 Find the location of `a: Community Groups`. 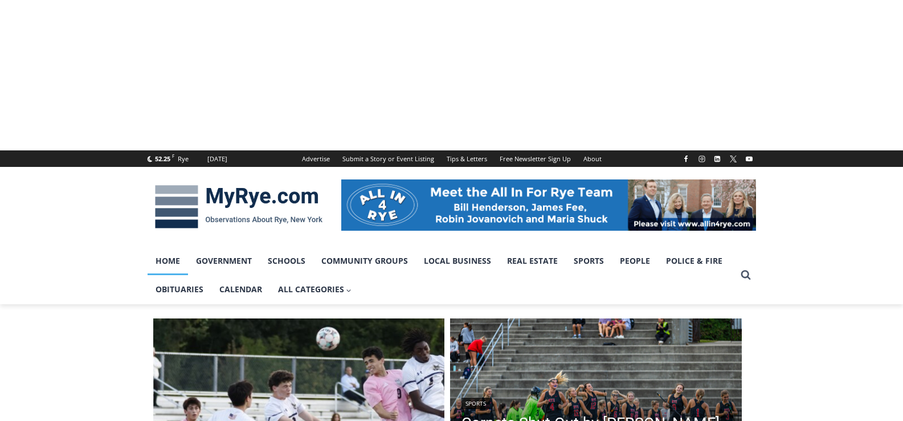

a: Community Groups is located at coordinates (364, 261).